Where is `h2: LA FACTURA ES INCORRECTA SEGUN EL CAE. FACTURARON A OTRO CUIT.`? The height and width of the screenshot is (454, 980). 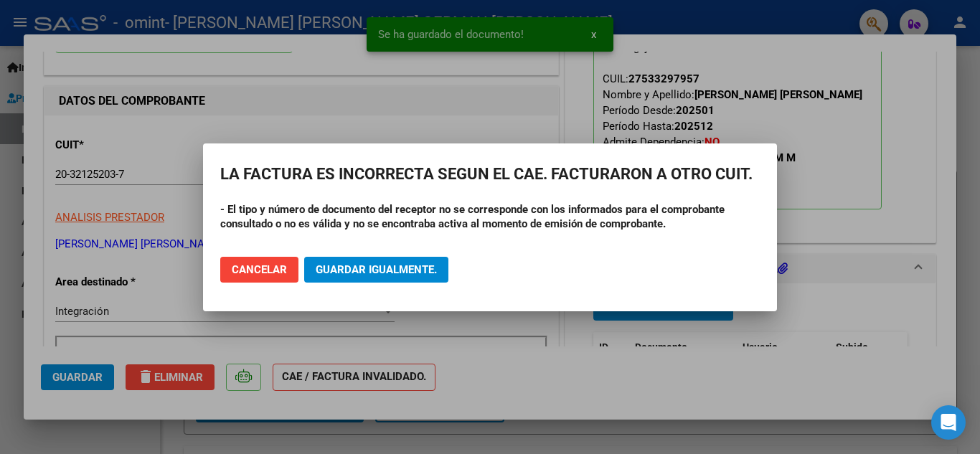 h2: LA FACTURA ES INCORRECTA SEGUN EL CAE. FACTURARON A OTRO CUIT. is located at coordinates (490, 175).